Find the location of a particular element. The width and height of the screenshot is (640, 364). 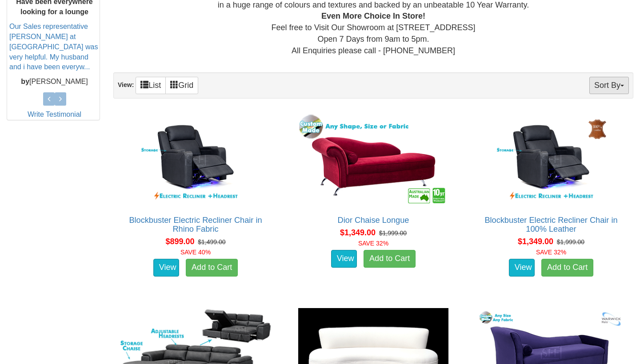

button: Sort By is located at coordinates (609, 85).